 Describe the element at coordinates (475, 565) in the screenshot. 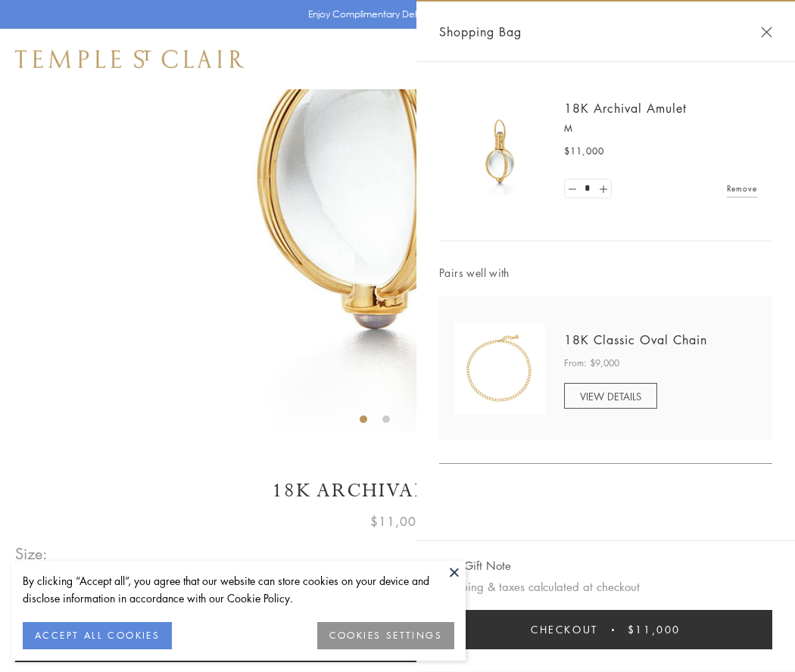

I see `button: Add Gift Note` at that location.